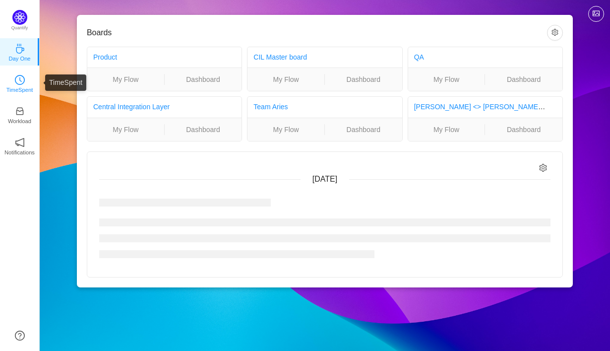 The width and height of the screenshot is (610, 351). I want to click on a: Central Integration Layer, so click(131, 107).